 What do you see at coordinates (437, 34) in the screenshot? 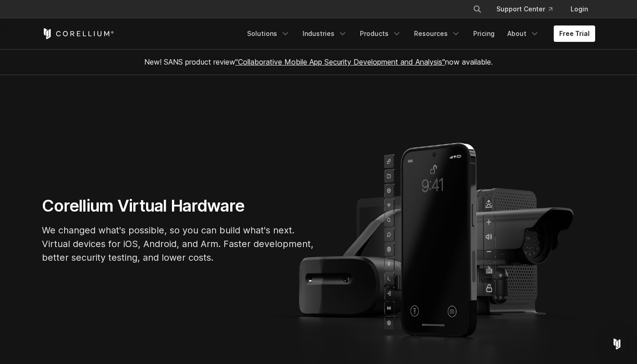
I see `a: Resources` at bounding box center [437, 34].